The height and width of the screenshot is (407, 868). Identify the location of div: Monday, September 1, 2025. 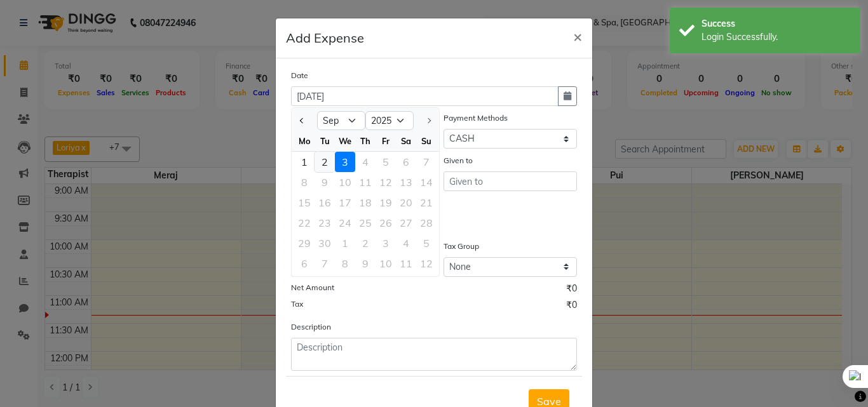
(304, 162).